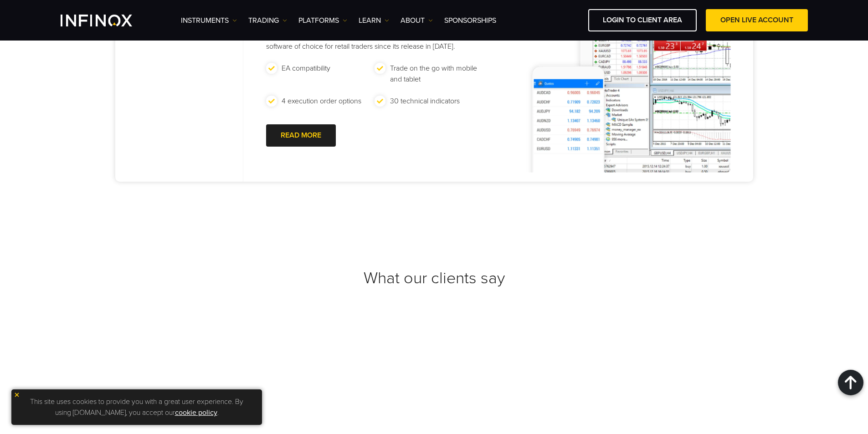 The height and width of the screenshot is (434, 868). Describe the element at coordinates (373, 21) in the screenshot. I see `a: Learn` at that location.